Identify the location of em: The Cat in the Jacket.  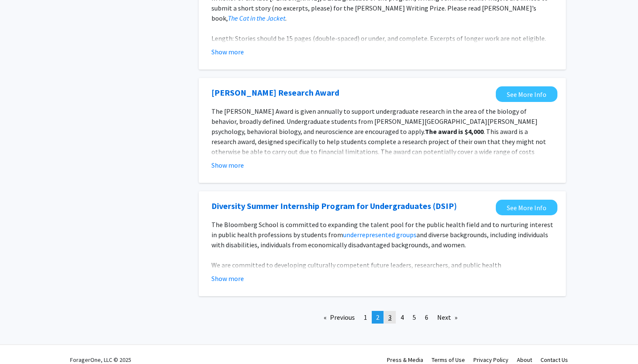
(256, 18).